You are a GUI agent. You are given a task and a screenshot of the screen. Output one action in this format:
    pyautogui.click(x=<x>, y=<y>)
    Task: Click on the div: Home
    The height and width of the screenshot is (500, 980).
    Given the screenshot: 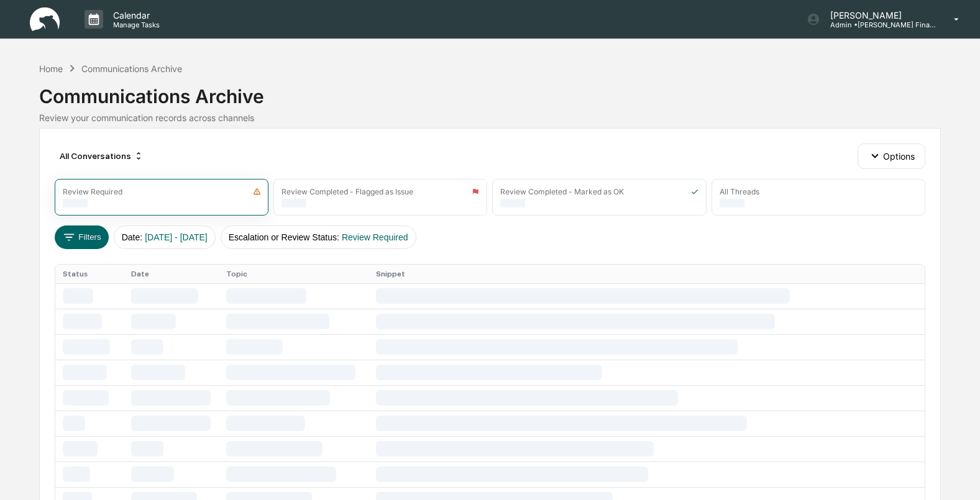 What is the action you would take?
    pyautogui.click(x=51, y=68)
    